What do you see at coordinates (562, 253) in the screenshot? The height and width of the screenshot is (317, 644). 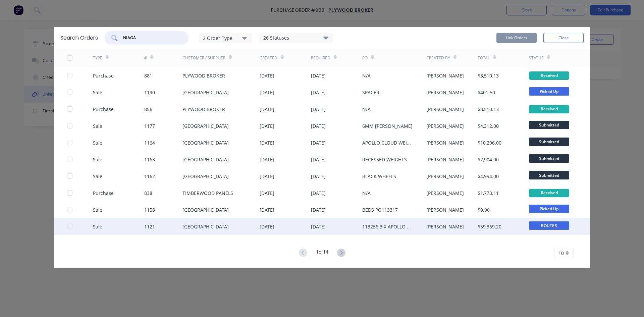 I see `span: 10` at bounding box center [562, 253].